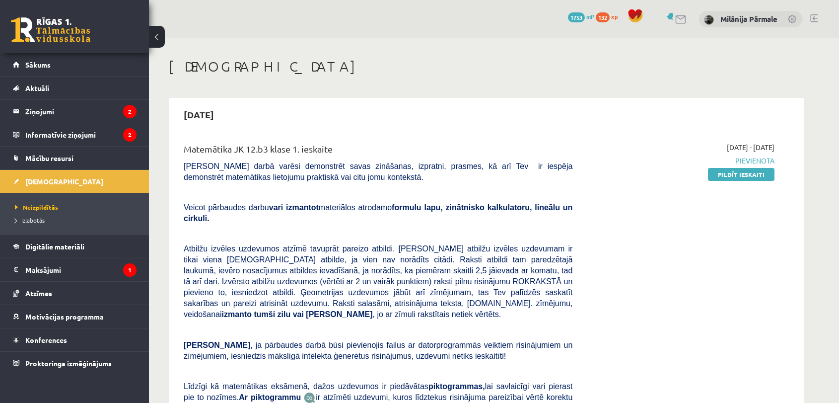 The height and width of the screenshot is (403, 839). I want to click on span: xp, so click(614, 16).